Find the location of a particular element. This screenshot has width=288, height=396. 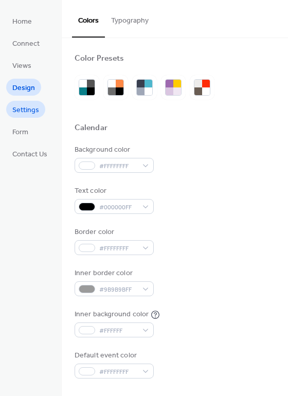

div: Border color is located at coordinates (113, 232).